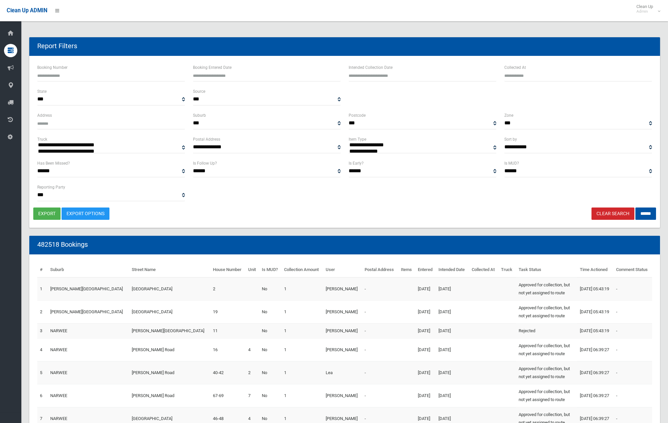 This screenshot has width=668, height=423. Describe the element at coordinates (342, 270) in the screenshot. I see `th: User` at that location.